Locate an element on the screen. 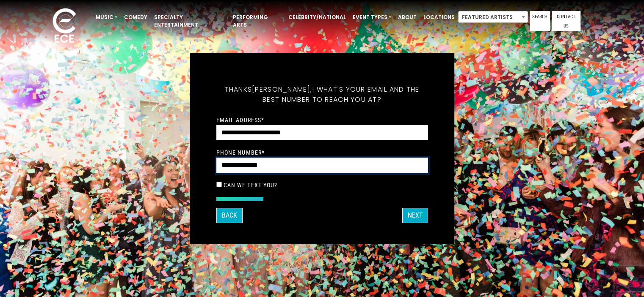 Image resolution: width=644 pixels, height=297 pixels. label: Phone Number is located at coordinates (240, 152).